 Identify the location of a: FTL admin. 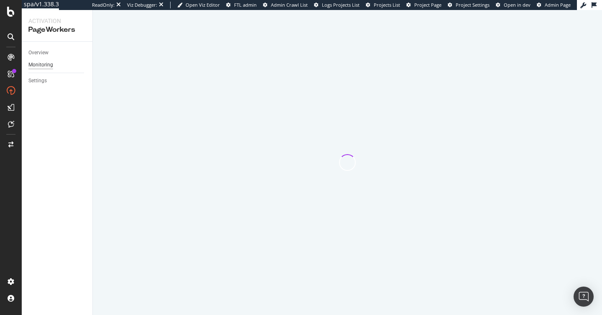
(241, 5).